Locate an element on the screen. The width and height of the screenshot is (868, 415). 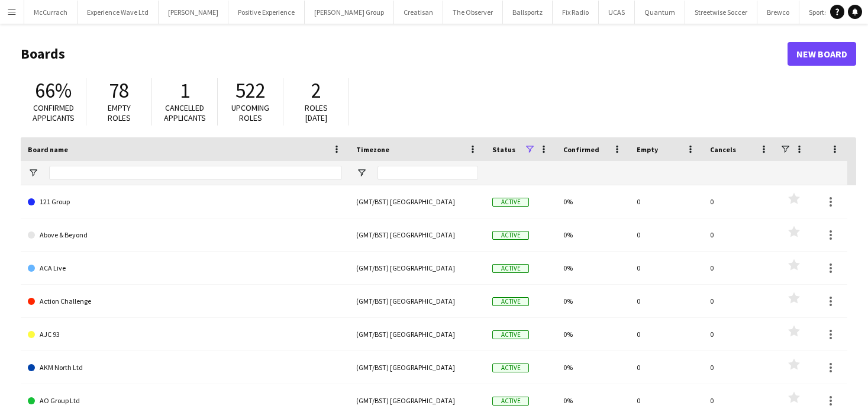
button: Quantum is located at coordinates (659, 12).